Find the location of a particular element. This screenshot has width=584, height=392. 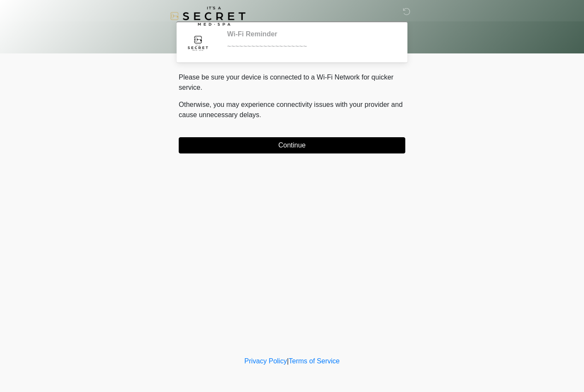

a: Terms of Service is located at coordinates (314, 361).